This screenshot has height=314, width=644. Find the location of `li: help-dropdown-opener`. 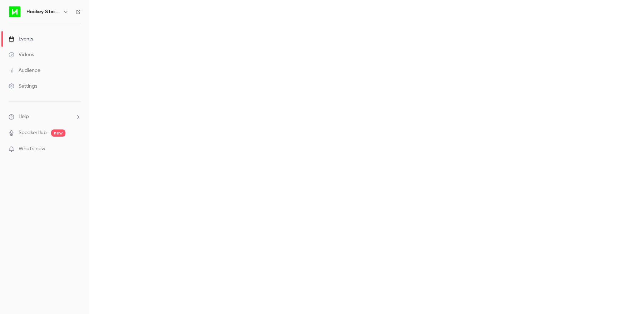

li: help-dropdown-opener is located at coordinates (45, 117).